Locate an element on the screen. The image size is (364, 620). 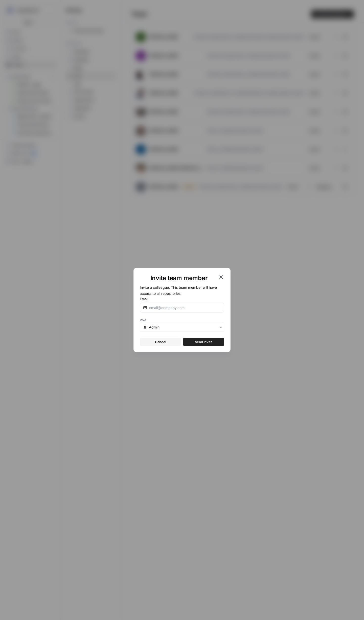
button: Send invite is located at coordinates (203, 342).